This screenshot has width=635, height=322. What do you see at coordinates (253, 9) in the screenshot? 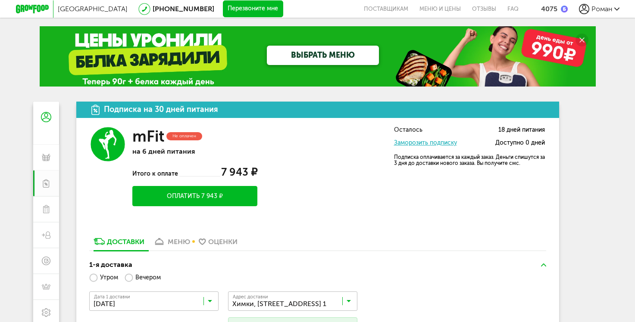
I see `button: Перезвоните мне` at bounding box center [253, 9].